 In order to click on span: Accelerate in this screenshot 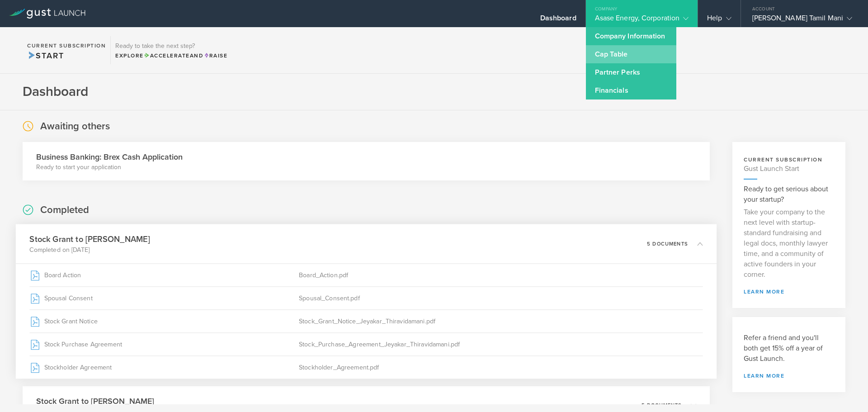, I will do `click(167, 56)`.